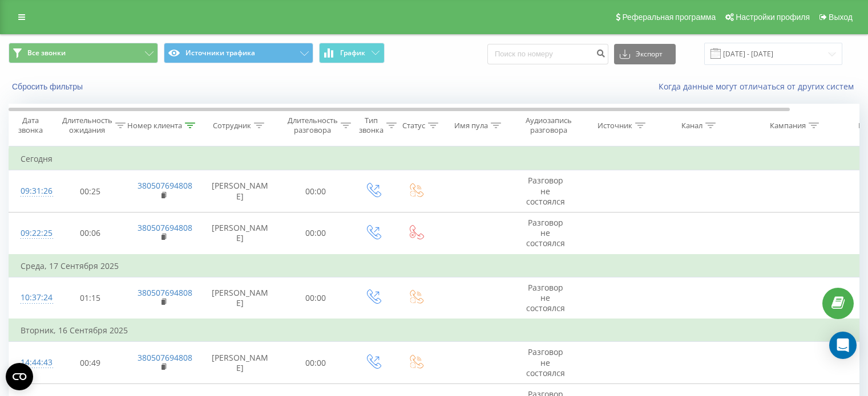  What do you see at coordinates (30, 126) in the screenshot?
I see `div: Дата звонка` at bounding box center [30, 126].